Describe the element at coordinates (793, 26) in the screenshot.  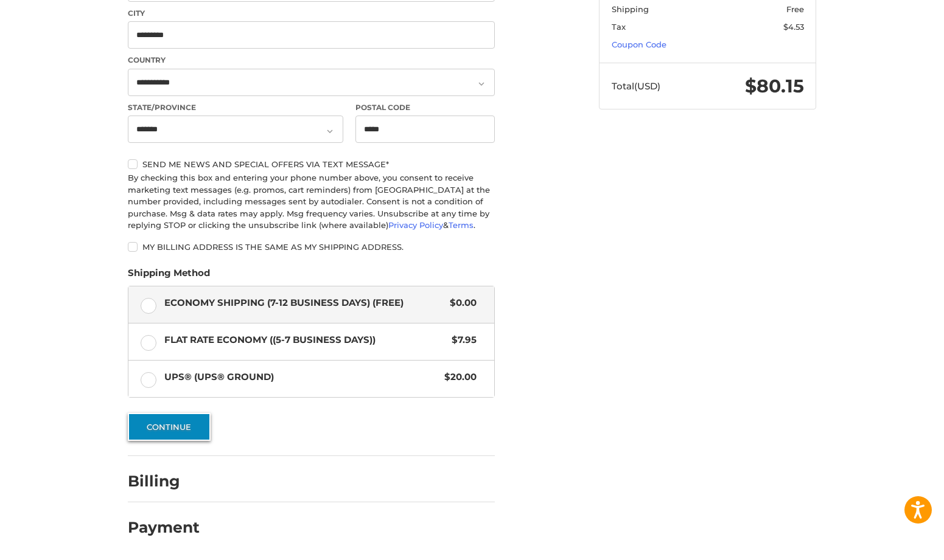
I see `span: $4.53` at that location.